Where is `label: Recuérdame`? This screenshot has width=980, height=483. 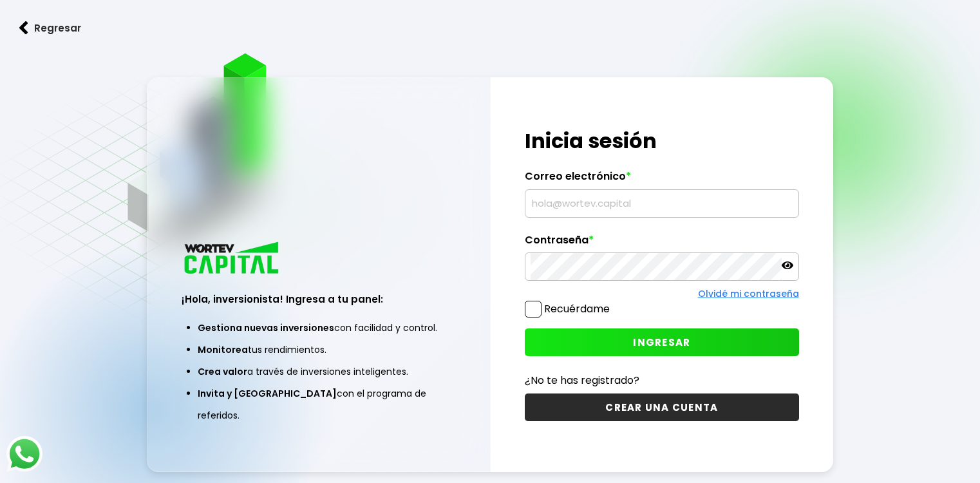
label: Recuérdame is located at coordinates (577, 308).